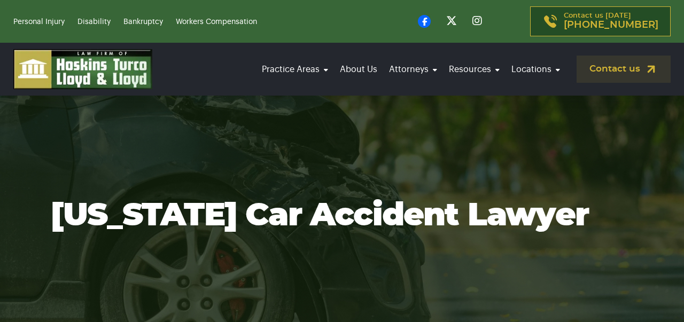 The image size is (684, 322). I want to click on a: Disability, so click(94, 22).